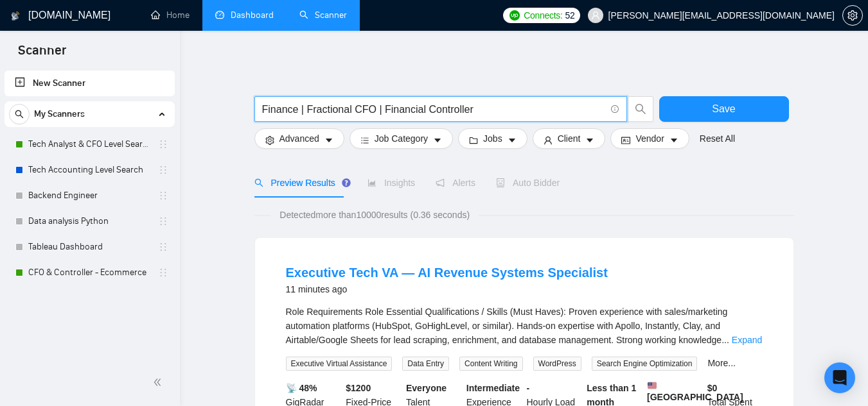  I want to click on span: Scanner, so click(42, 55).